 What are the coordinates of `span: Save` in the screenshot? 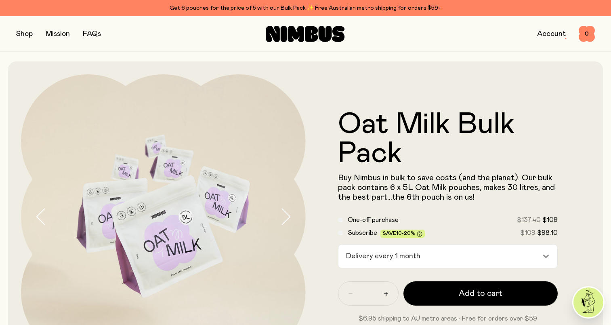 It's located at (402, 233).